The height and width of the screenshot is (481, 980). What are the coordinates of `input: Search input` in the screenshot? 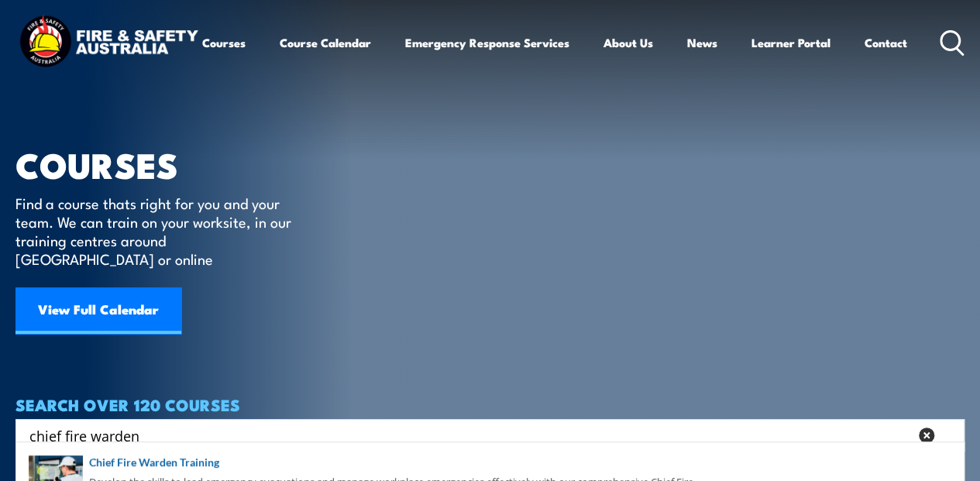 It's located at (468, 435).